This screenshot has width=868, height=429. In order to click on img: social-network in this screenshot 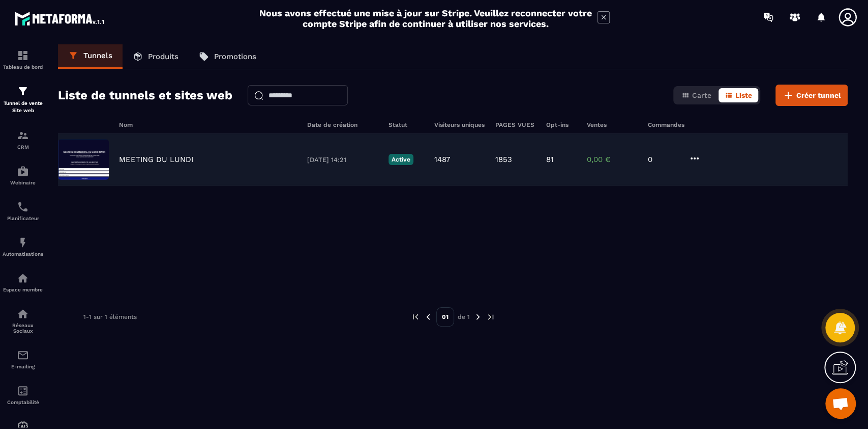, I will do `click(23, 314)`.